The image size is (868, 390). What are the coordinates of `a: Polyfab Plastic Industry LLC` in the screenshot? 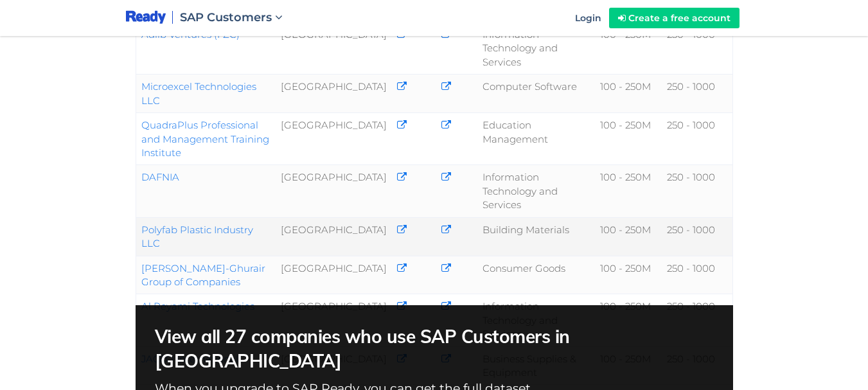 It's located at (197, 237).